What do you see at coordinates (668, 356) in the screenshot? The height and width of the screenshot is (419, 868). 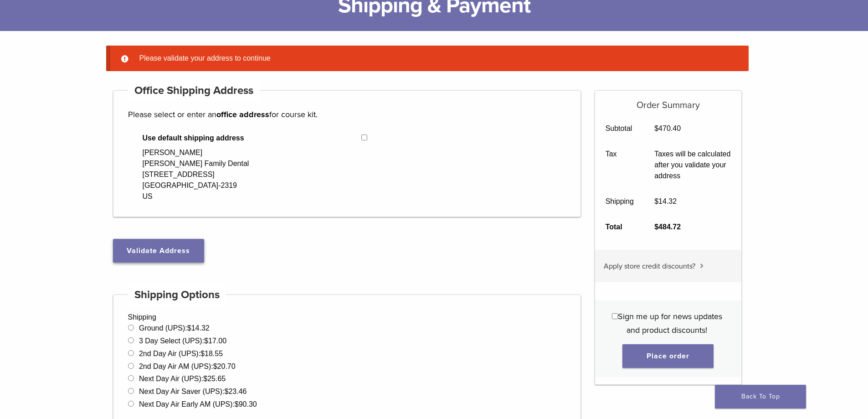 I see `button: Place order` at bounding box center [668, 356].